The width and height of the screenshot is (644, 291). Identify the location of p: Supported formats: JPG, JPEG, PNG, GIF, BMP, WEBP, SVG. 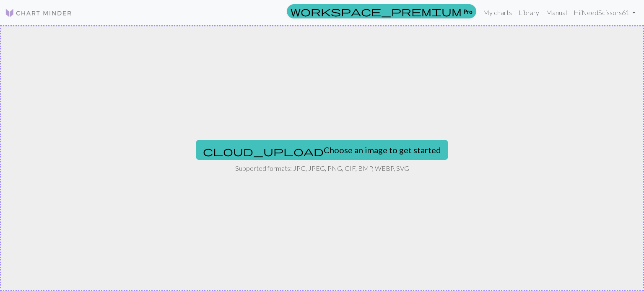
(322, 168).